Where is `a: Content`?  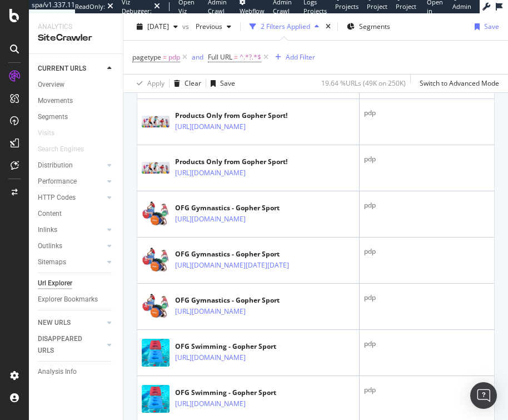
a: Content is located at coordinates (76, 214).